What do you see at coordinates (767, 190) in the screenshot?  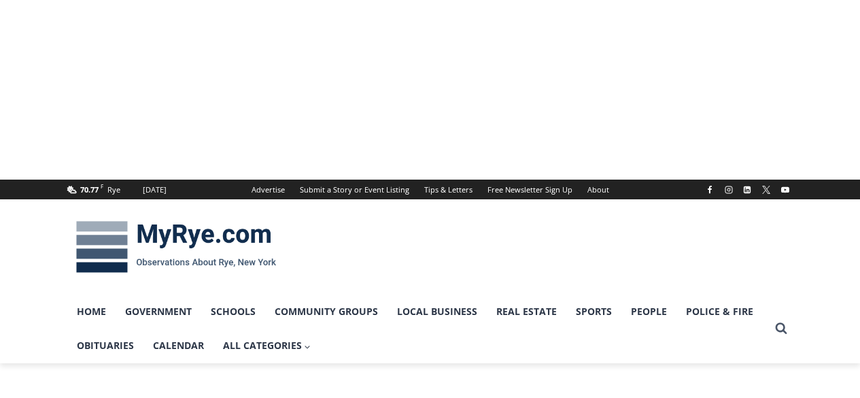 I see `a: X` at bounding box center [767, 190].